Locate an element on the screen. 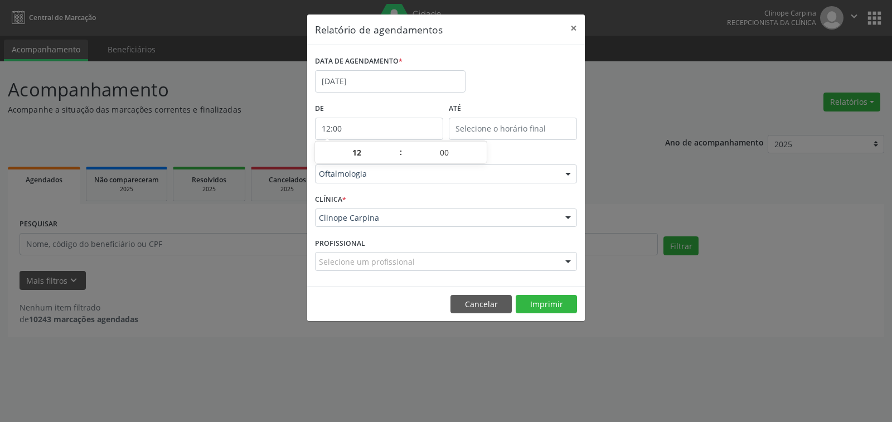  span: Clinope Carpina is located at coordinates (436, 218).